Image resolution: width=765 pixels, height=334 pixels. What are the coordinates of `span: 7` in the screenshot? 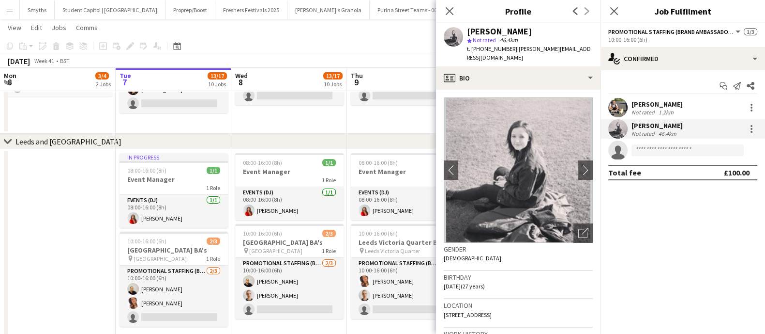 It's located at (124, 82).